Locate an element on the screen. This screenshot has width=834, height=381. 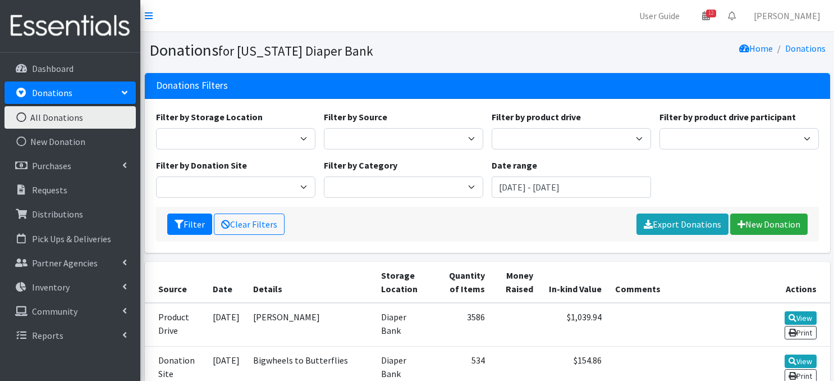
input: January 1, 2011 - December 31, 2011 is located at coordinates (572, 187).